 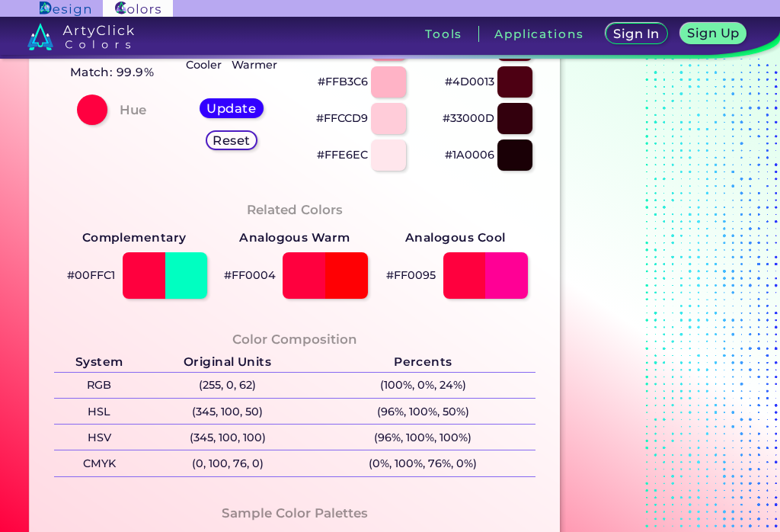 I want to click on p: #33000D, so click(x=469, y=118).